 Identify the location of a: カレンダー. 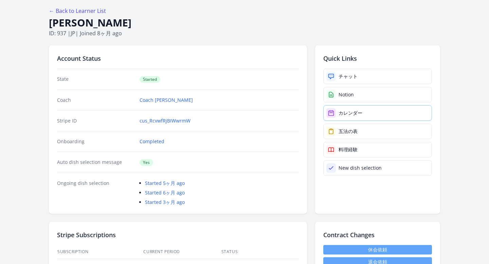
(378, 113).